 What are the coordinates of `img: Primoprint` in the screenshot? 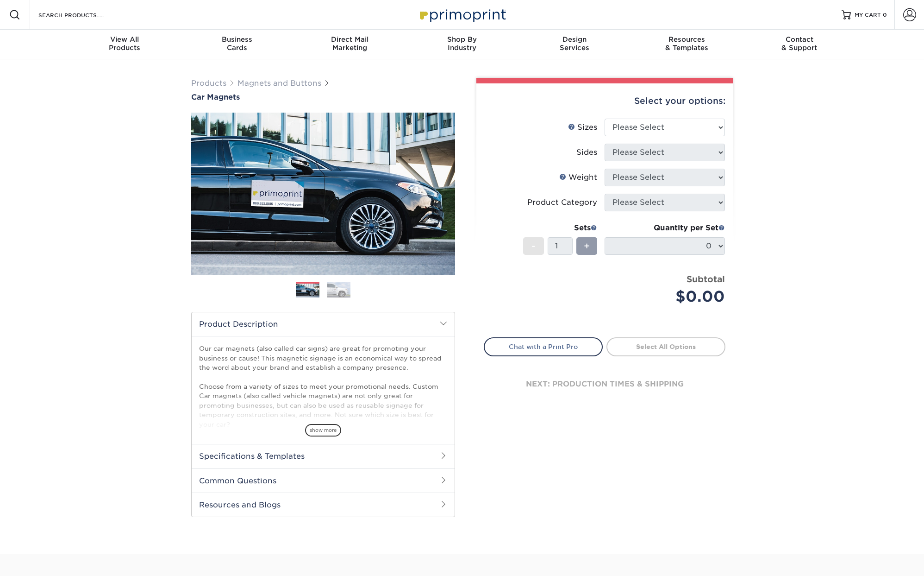 It's located at (462, 14).